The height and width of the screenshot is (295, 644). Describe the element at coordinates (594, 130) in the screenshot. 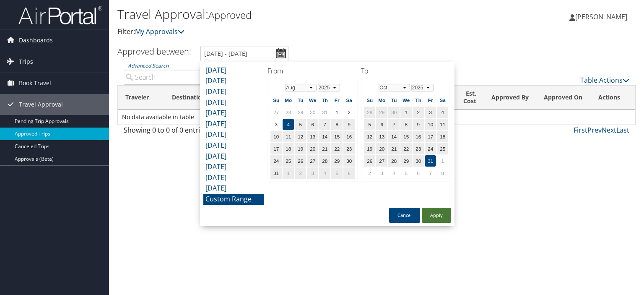

I see `a: Prev` at that location.